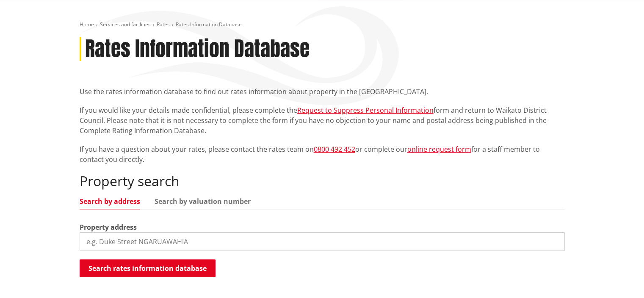  What do you see at coordinates (197, 49) in the screenshot?
I see `h1: Rates Information Database` at bounding box center [197, 49].